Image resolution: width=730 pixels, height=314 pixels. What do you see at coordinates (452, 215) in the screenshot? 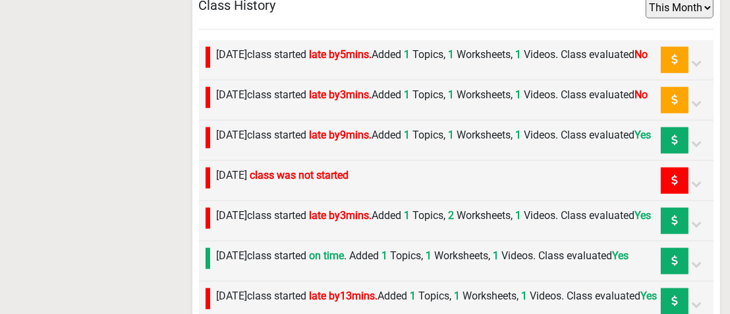
I see `span: 2` at bounding box center [452, 215].